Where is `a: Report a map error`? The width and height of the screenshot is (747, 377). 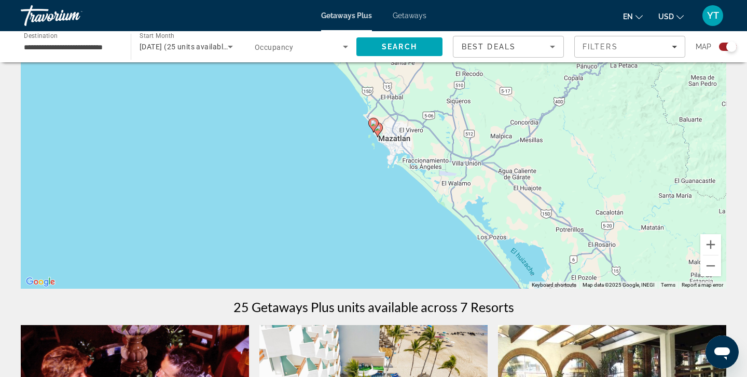
a: Report a map error is located at coordinates (702, 284).